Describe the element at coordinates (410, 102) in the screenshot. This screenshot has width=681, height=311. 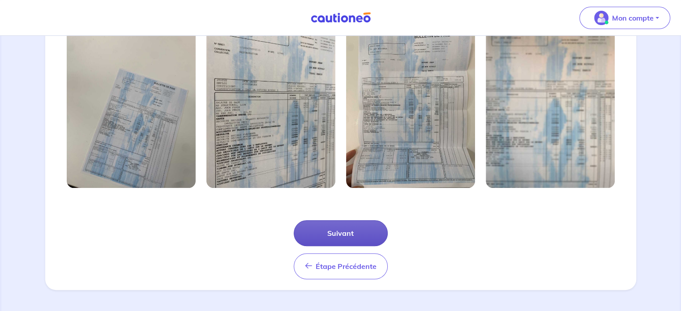
I see `img: Image mal cadrée 3` at that location.